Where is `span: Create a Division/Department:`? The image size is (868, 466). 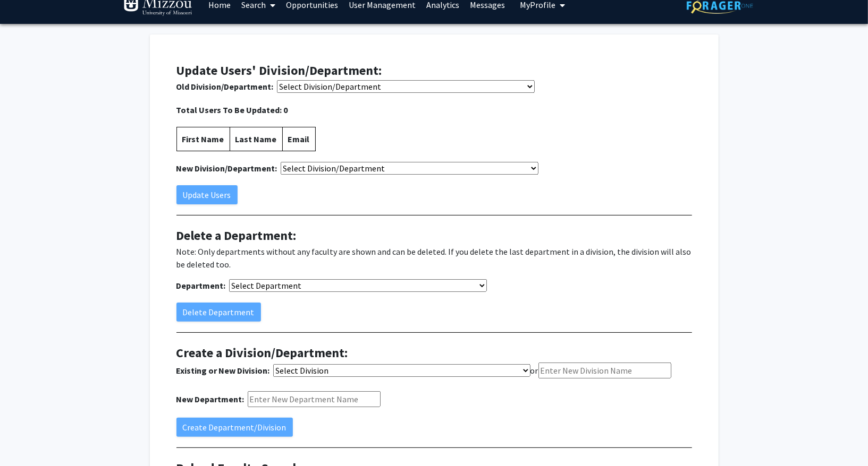 span: Create a Division/Department: is located at coordinates (262, 353).